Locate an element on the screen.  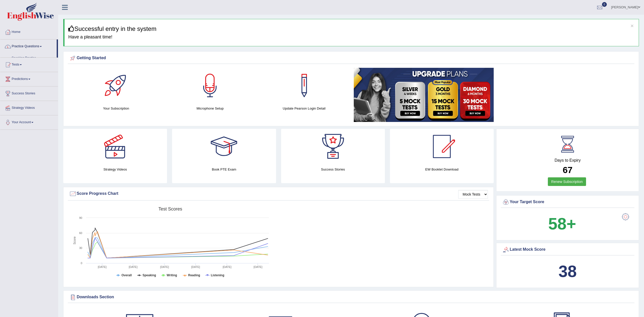
tspan: Speaking is located at coordinates (149, 276).